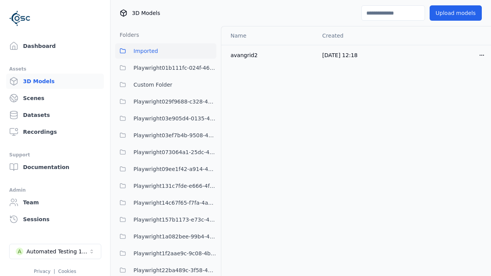 This screenshot has width=491, height=276. I want to click on a: Sessions, so click(55, 220).